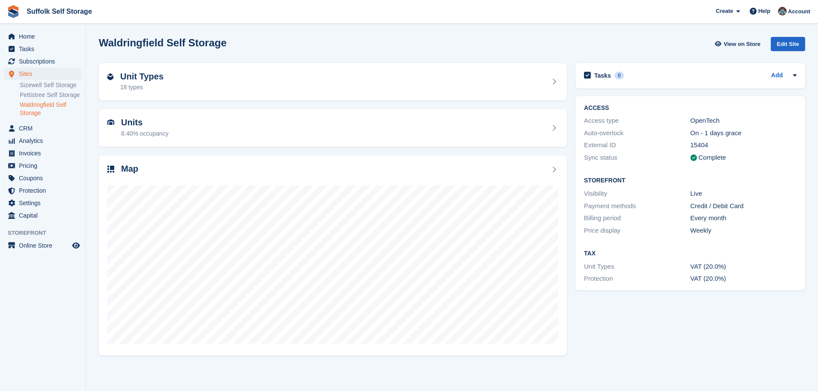 The image size is (818, 391). Describe the element at coordinates (637, 158) in the screenshot. I see `div: Sync status` at that location.